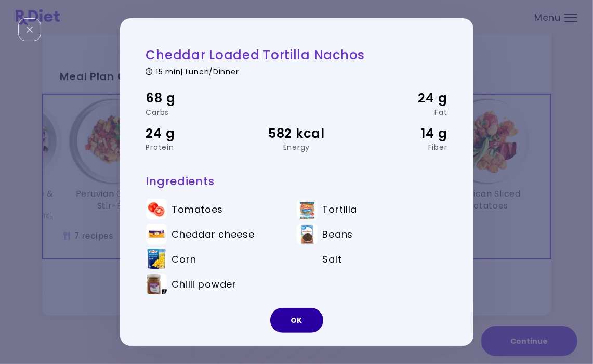 This screenshot has width=593, height=364. What do you see at coordinates (397, 134) in the screenshot?
I see `div: 14 g` at bounding box center [397, 134].